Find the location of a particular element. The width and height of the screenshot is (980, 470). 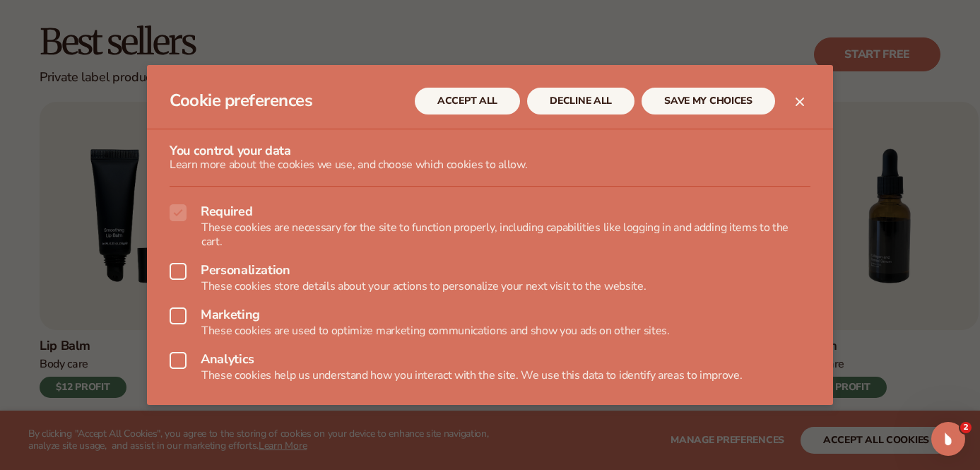

p: These cookies are used to optimize marketing communications and show you ads on other sites. is located at coordinates (490, 331).